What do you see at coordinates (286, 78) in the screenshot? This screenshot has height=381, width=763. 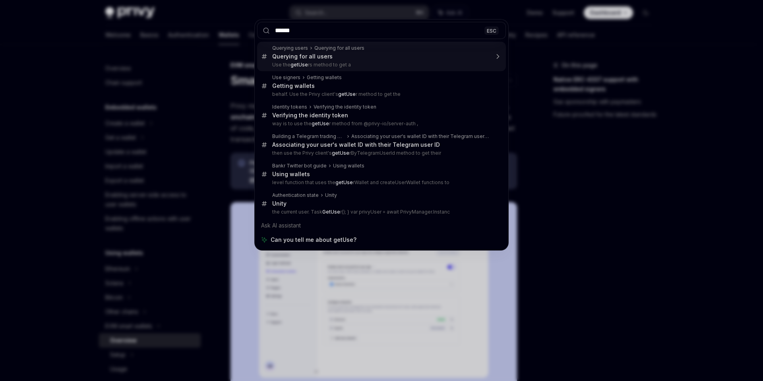 I see `div: Use signers` at bounding box center [286, 78].